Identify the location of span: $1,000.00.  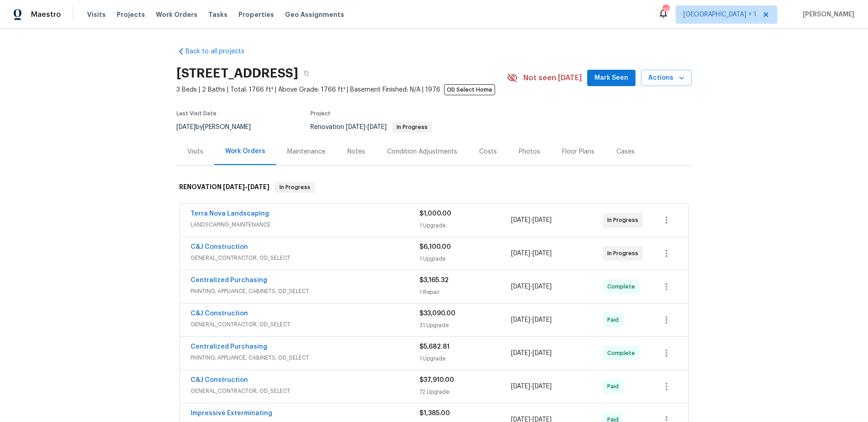
(436, 214).